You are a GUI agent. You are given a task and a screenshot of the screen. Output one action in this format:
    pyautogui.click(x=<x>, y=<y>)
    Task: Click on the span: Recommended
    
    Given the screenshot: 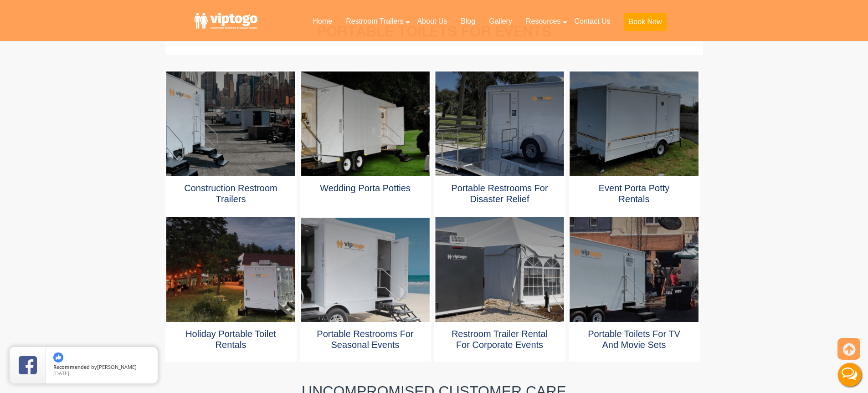 What is the action you would take?
    pyautogui.click(x=71, y=367)
    